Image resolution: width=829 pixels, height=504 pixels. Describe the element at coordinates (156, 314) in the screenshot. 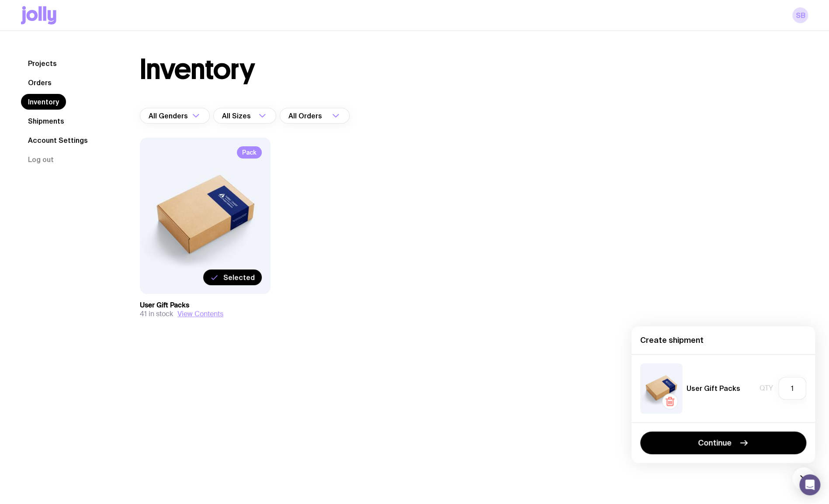

I see `span: 41 in stock` at that location.